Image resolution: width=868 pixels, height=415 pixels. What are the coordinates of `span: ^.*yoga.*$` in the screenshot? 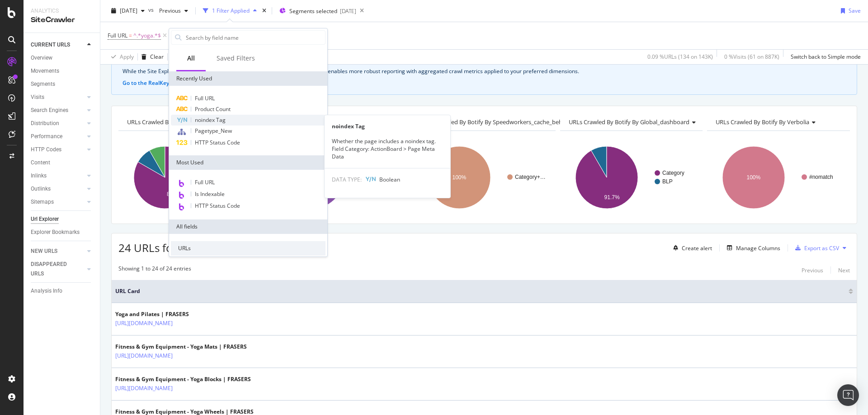 It's located at (147, 36).